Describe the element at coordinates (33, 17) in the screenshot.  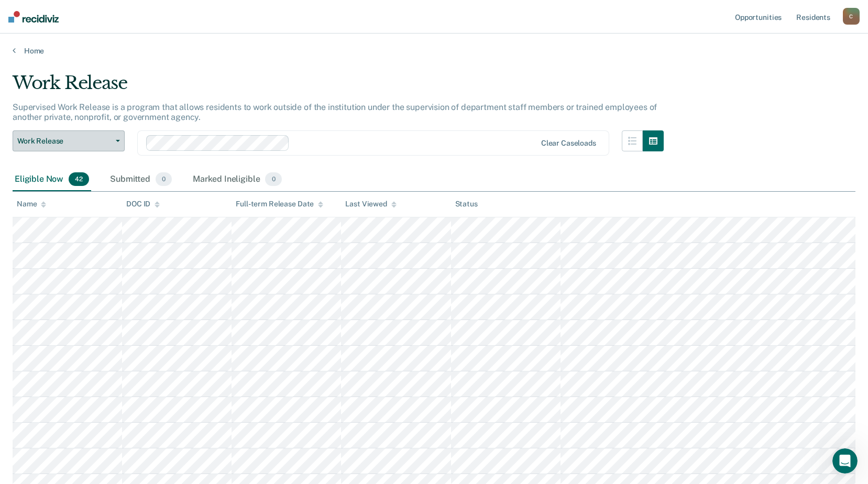
I see `img: Recidiviz` at that location.